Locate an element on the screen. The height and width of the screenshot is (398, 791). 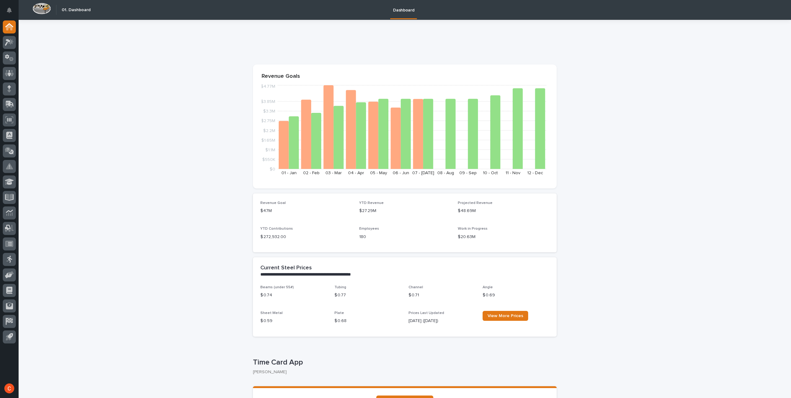
text: 08 - Aug is located at coordinates (446, 173).